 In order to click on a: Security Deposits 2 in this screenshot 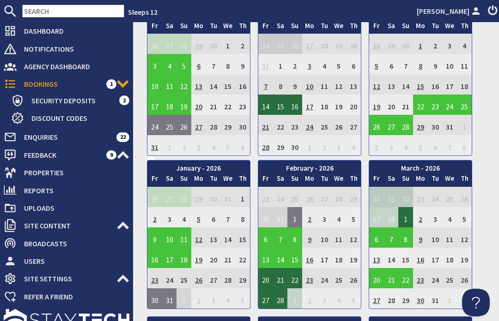, I will do `click(70, 101)`.